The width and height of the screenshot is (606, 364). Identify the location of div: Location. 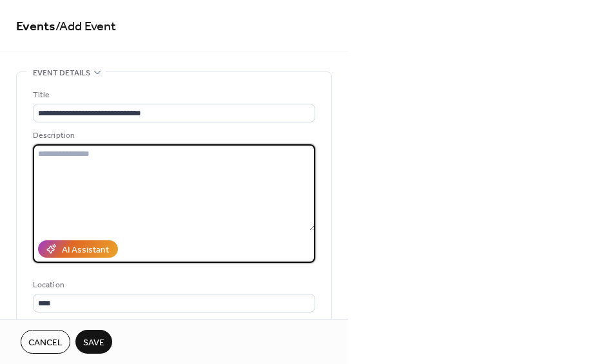
(173, 284).